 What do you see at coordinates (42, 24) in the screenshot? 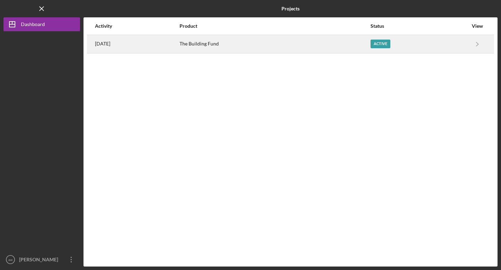
I see `a: Dashboard` at bounding box center [42, 24].